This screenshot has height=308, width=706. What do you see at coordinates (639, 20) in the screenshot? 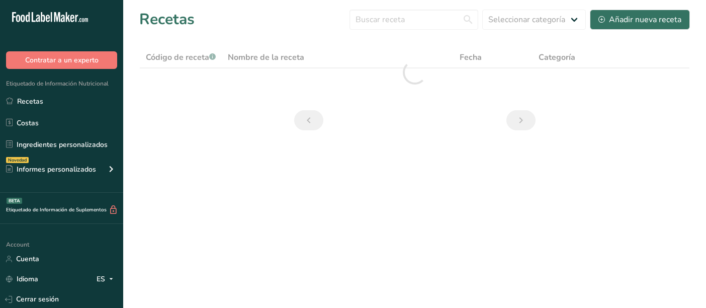
I see `div: Añadir nueva receta` at bounding box center [639, 20].